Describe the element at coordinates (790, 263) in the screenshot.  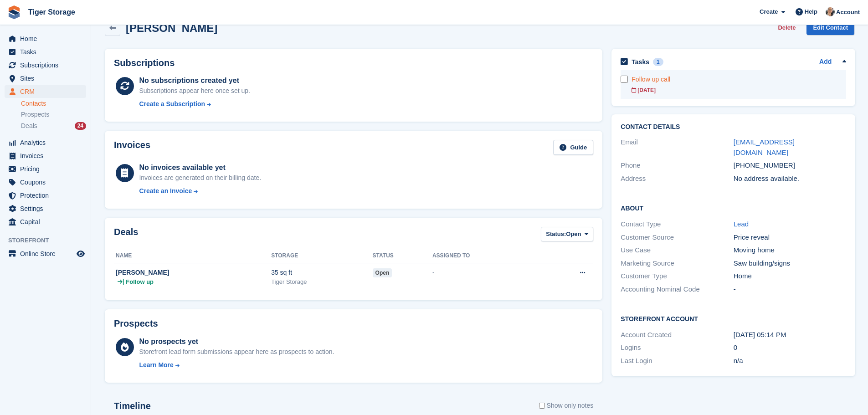
I see `div: Saw building/signs` at that location.